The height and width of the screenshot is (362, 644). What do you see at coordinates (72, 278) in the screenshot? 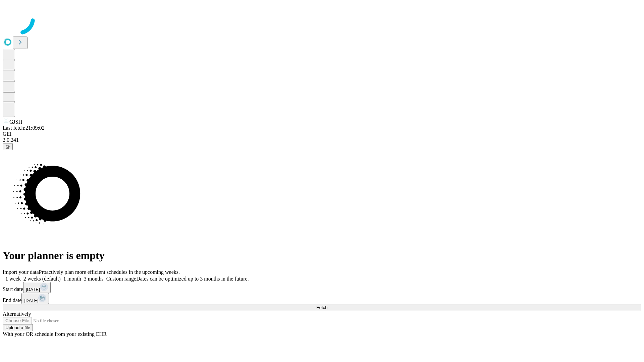
I see `span: 1 month` at bounding box center [72, 278].